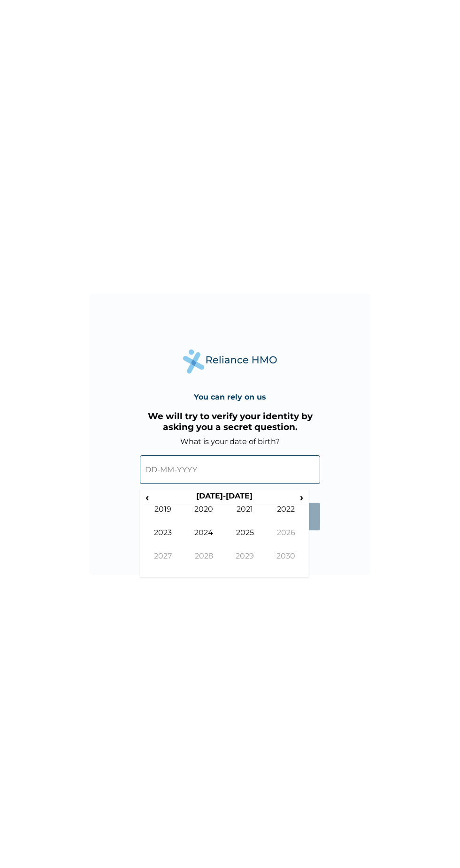 This screenshot has height=868, width=460. I want to click on td: 2028, so click(204, 563).